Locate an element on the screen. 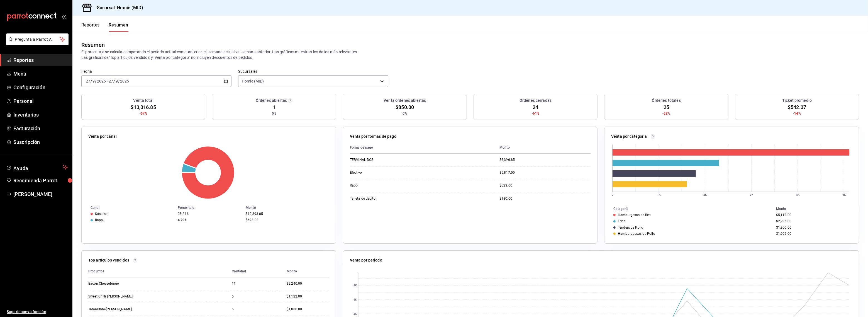 The width and height of the screenshot is (868, 317). div: $180.00 is located at coordinates (545, 198).